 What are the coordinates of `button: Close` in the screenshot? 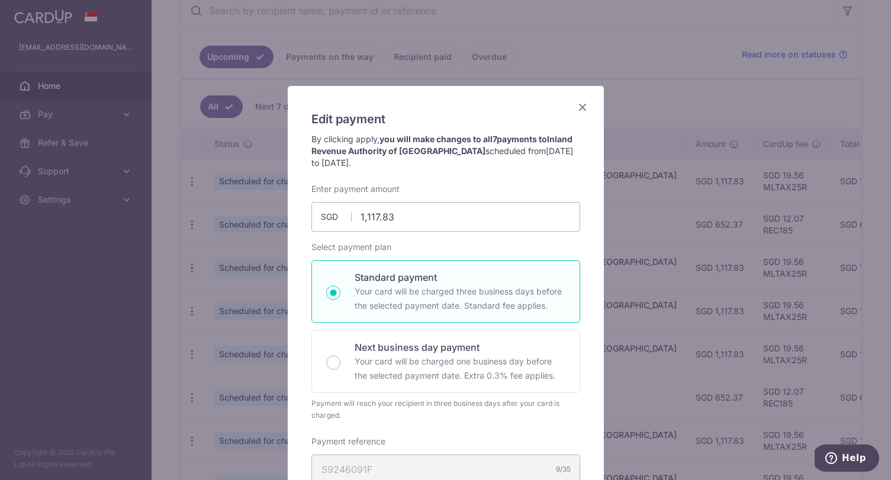 It's located at (583, 107).